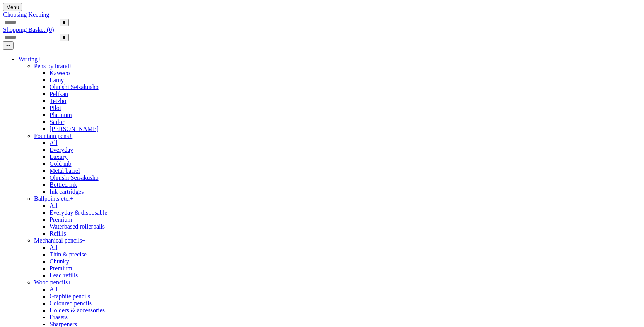 The width and height of the screenshot is (644, 327). Describe the element at coordinates (12, 7) in the screenshot. I see `button: Menu` at that location.